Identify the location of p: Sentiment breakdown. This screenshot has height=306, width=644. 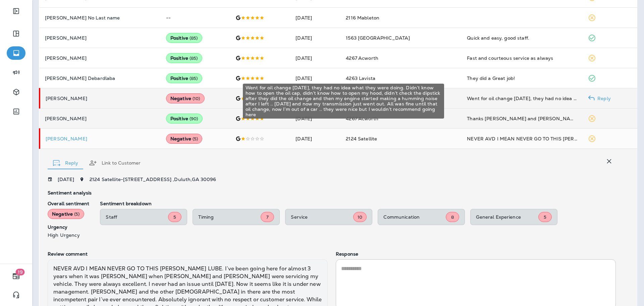
(358, 204).